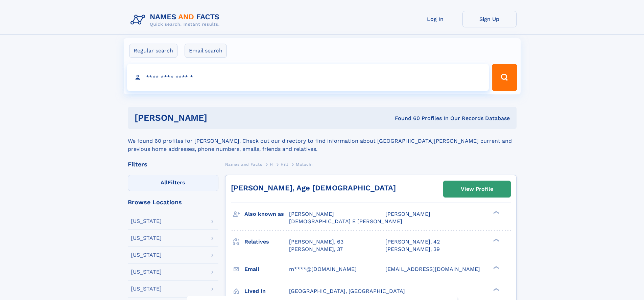  What do you see at coordinates (267, 214) in the screenshot?
I see `h3: Also known as` at bounding box center [267, 214].